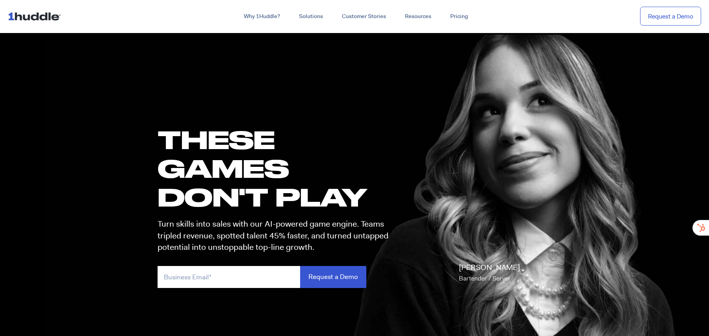  I want to click on input: Request a Demo, so click(333, 277).